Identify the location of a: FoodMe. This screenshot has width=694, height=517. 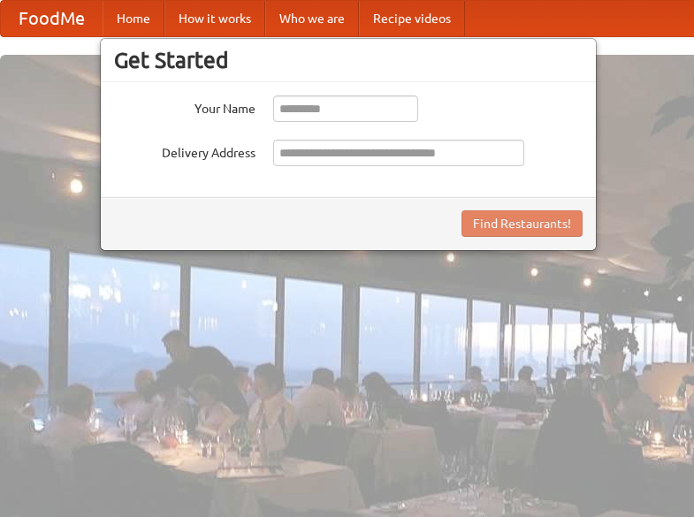
(51, 19).